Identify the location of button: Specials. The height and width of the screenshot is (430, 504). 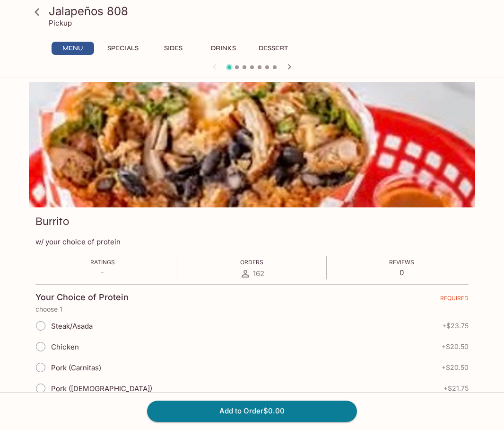
(123, 48).